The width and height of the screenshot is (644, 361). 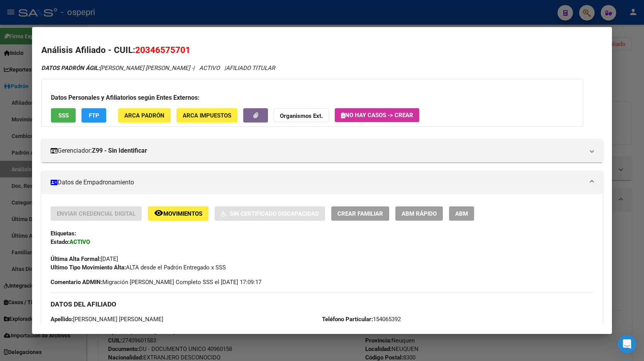 I want to click on h3: DATOS DEL AFILIADO, so click(x=322, y=304).